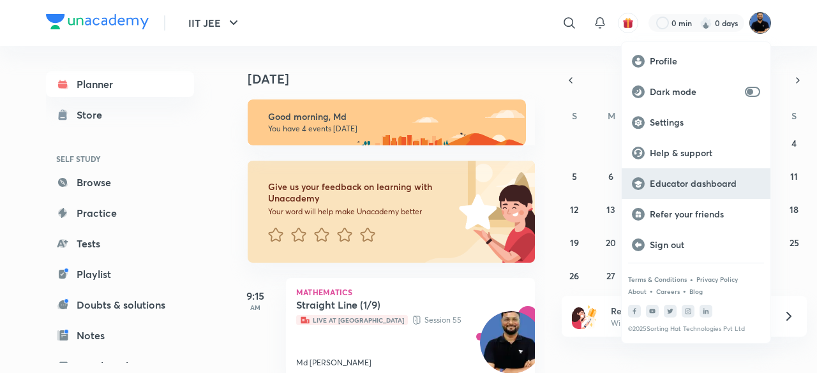 Image resolution: width=817 pixels, height=373 pixels. Describe the element at coordinates (668, 292) in the screenshot. I see `a: Careers` at that location.